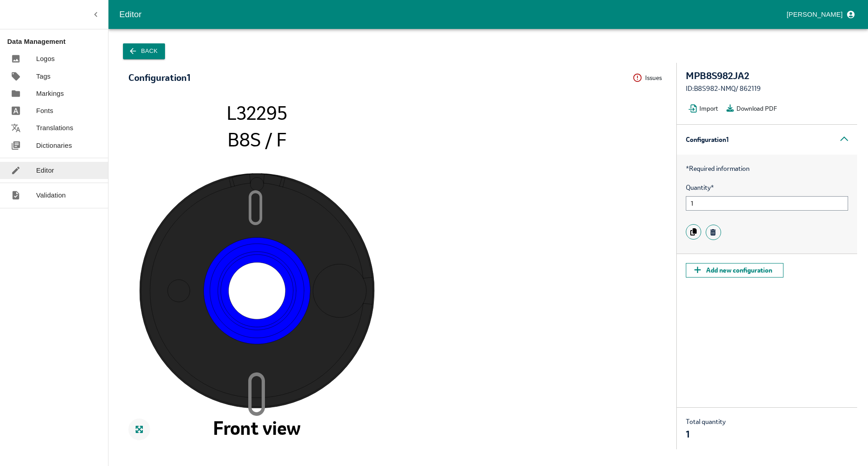  Describe the element at coordinates (706, 434) in the screenshot. I see `div: 1` at that location.